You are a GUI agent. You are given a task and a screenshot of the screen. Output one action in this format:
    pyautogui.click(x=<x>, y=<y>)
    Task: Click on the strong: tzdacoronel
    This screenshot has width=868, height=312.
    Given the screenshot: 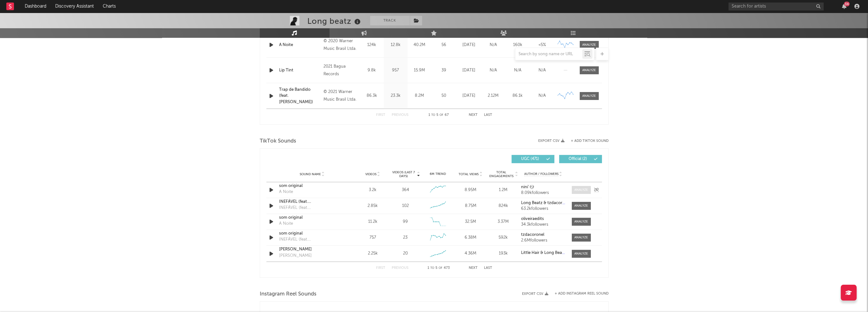 What is the action you would take?
    pyautogui.click(x=533, y=235)
    